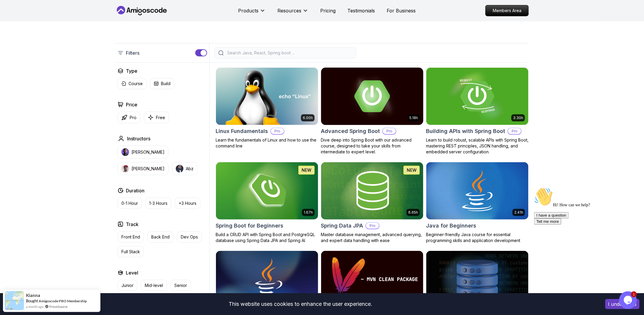 This screenshot has width=644, height=315. I want to click on p: +3 Hours, so click(188, 203).